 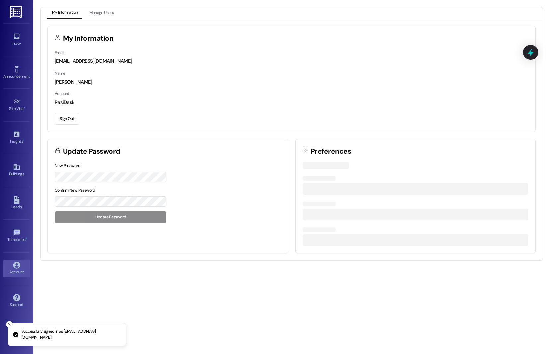 What do you see at coordinates (68, 166) in the screenshot?
I see `label: New Password` at bounding box center [68, 166].